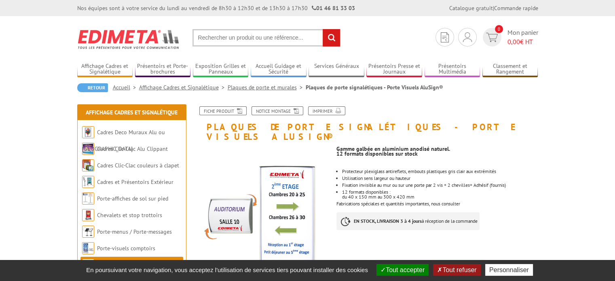 The image size is (615, 281). Describe the element at coordinates (88, 232) in the screenshot. I see `img: Porte-menus / Porte-messages` at that location.